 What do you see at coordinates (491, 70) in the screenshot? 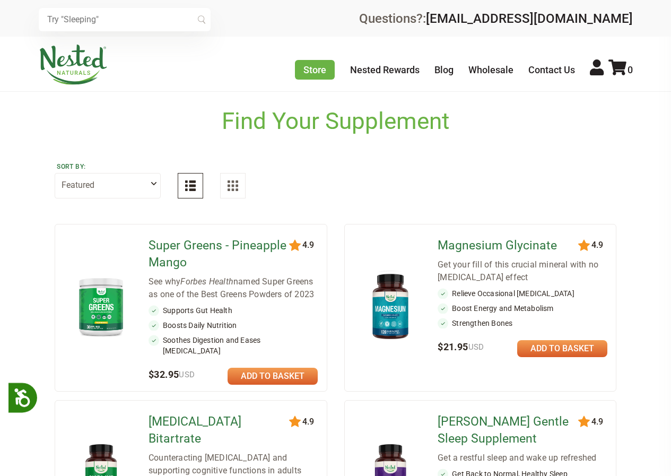
I see `a: Wholesale` at bounding box center [491, 70].